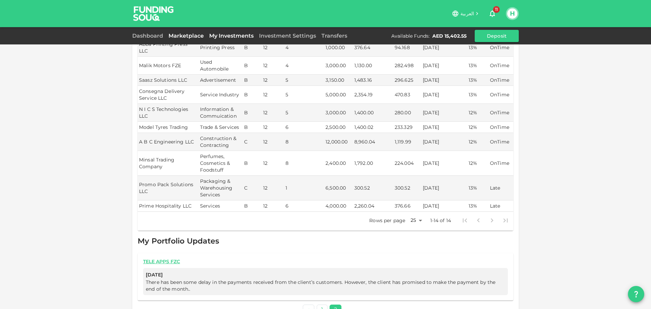 The width and height of the screenshot is (651, 309). Describe the element at coordinates (407, 163) in the screenshot. I see `td: 224.004` at that location.